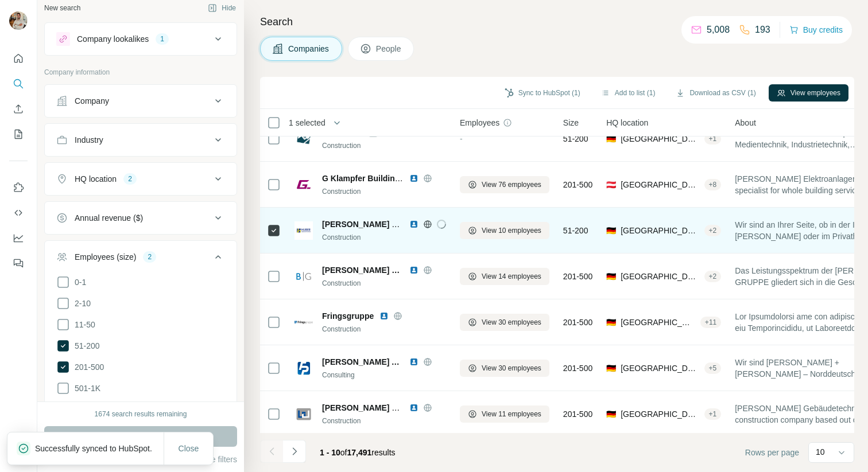 This screenshot has height=472, width=868. What do you see at coordinates (389, 48) in the screenshot?
I see `span: People` at bounding box center [389, 48].